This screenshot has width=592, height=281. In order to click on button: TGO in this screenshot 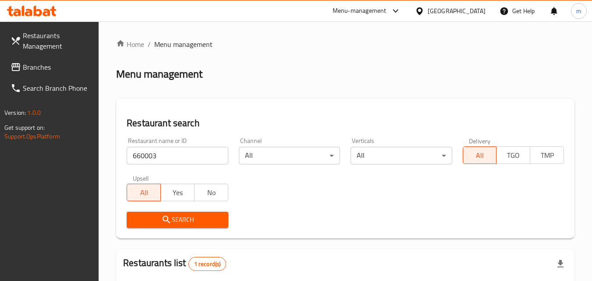, I will do `click(513, 155)`.